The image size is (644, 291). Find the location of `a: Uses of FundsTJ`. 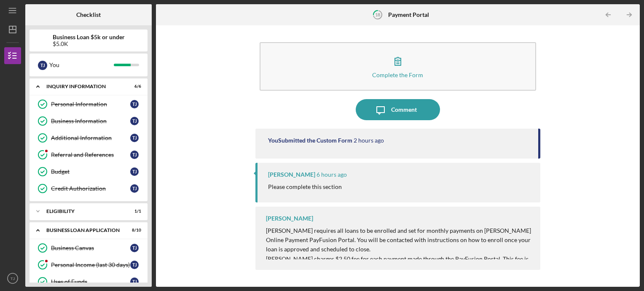

a: Uses of FundsTJ is located at coordinates (89, 281).